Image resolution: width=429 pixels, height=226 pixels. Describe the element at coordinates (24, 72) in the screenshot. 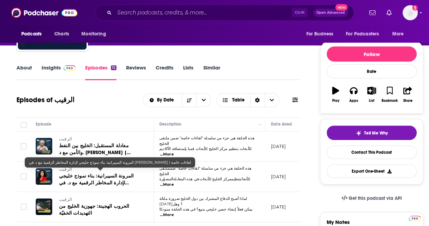

I see `a: About` at that location.